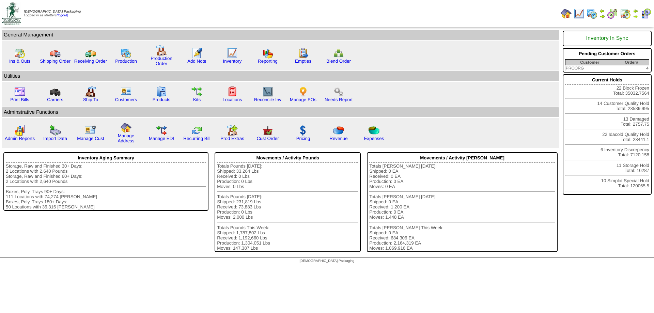 The height and width of the screenshot is (313, 654). I want to click on img: prodextras.gif, so click(232, 130).